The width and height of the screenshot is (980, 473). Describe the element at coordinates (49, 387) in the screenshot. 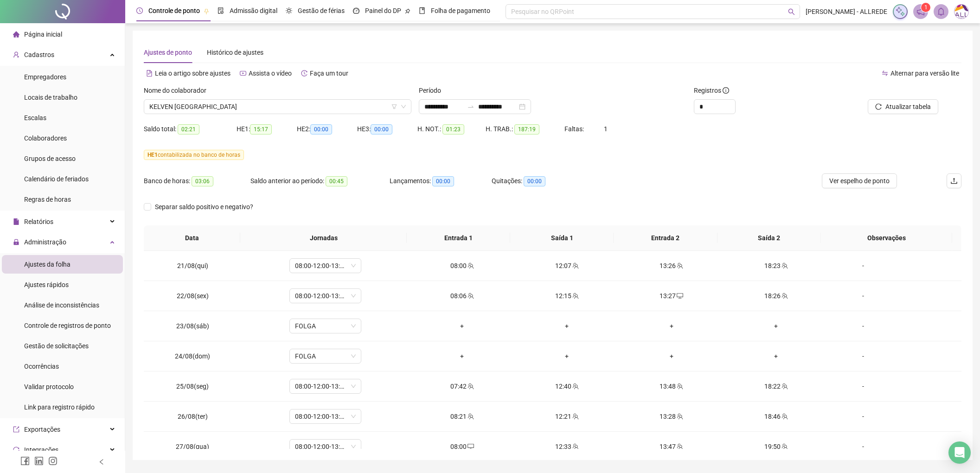

I see `span: Validar protocolo` at that location.